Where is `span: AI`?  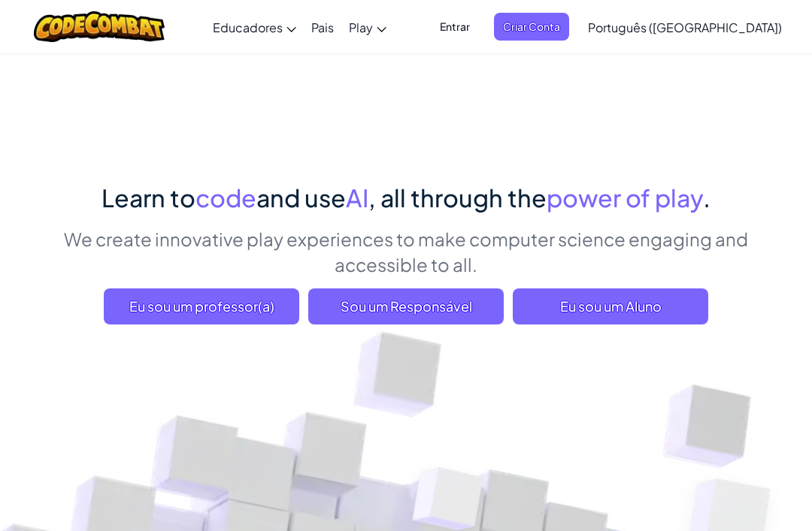 span: AI is located at coordinates (357, 198).